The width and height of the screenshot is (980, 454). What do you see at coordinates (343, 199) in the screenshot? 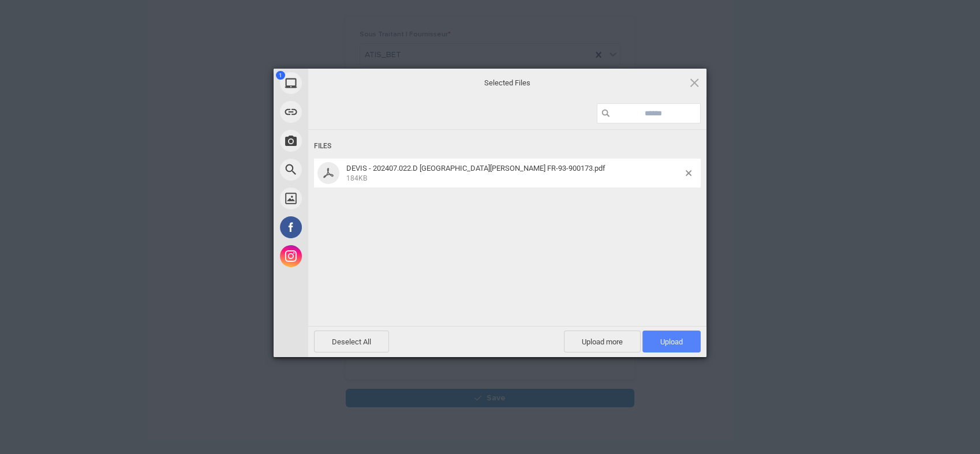
I see `div: Unsplash` at bounding box center [343, 199].